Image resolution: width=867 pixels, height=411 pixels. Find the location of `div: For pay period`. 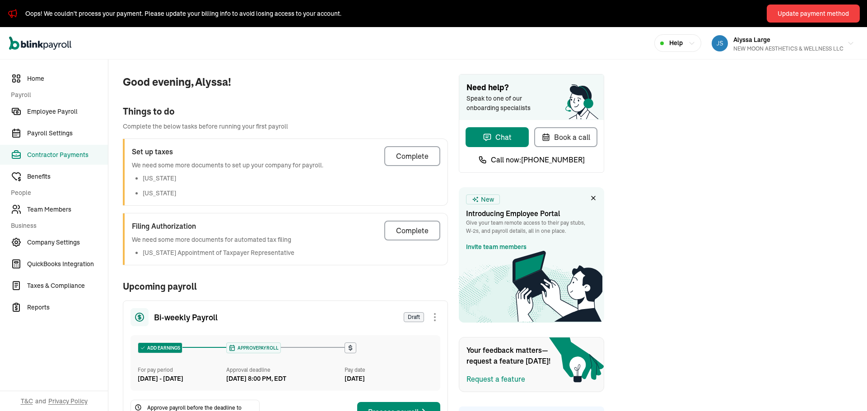

div: For pay period is located at coordinates (182, 370).